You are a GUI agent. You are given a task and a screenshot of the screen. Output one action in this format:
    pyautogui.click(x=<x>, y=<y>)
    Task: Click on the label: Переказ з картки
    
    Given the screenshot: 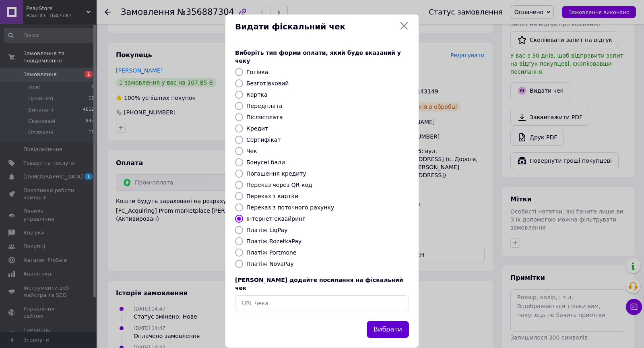 What is the action you would take?
    pyautogui.click(x=272, y=196)
    